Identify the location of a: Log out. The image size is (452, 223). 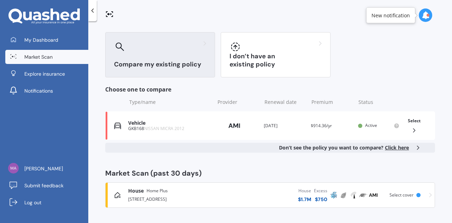
(47, 202).